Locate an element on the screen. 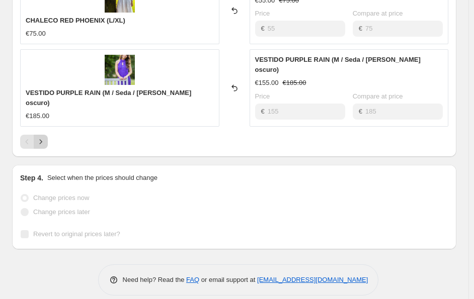 The image size is (474, 299). span: Revert to original prices later? is located at coordinates (76, 234).